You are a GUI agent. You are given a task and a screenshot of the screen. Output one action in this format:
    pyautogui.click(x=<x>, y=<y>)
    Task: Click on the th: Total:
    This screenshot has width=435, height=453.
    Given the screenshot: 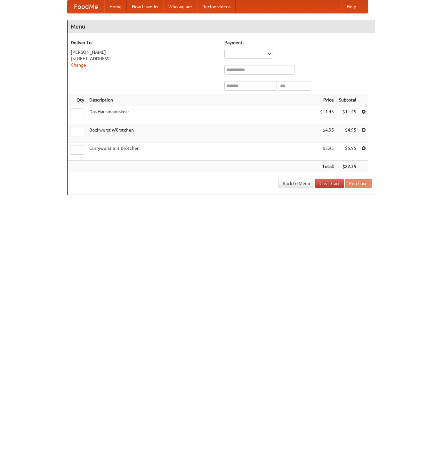 What is the action you would take?
    pyautogui.click(x=327, y=167)
    